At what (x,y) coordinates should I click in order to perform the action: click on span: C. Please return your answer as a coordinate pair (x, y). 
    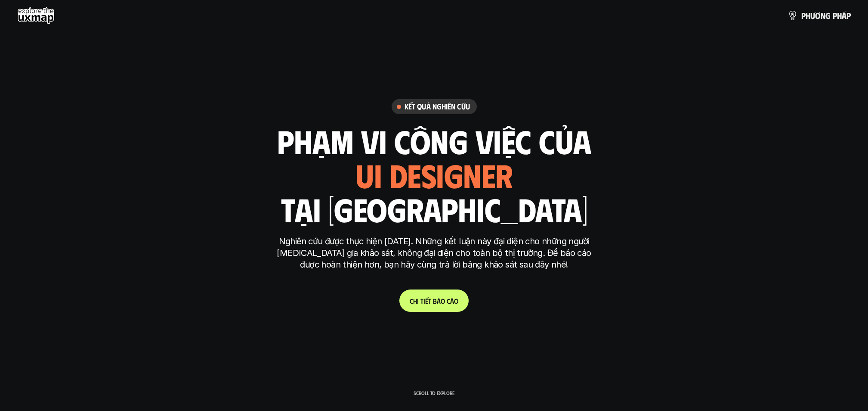
    Looking at the image, I should click on (411, 300).